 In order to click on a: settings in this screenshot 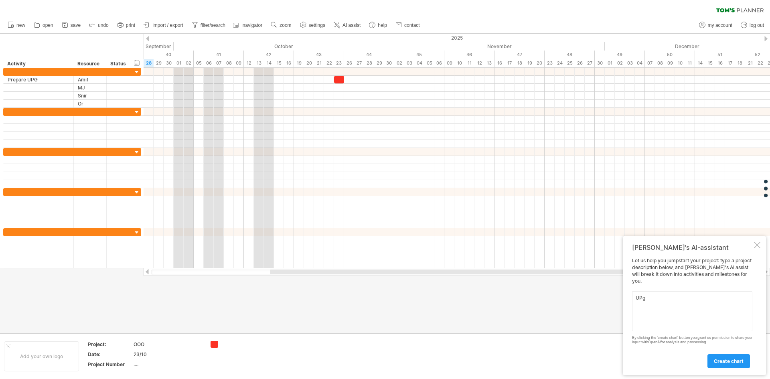, I will do `click(313, 25)`.